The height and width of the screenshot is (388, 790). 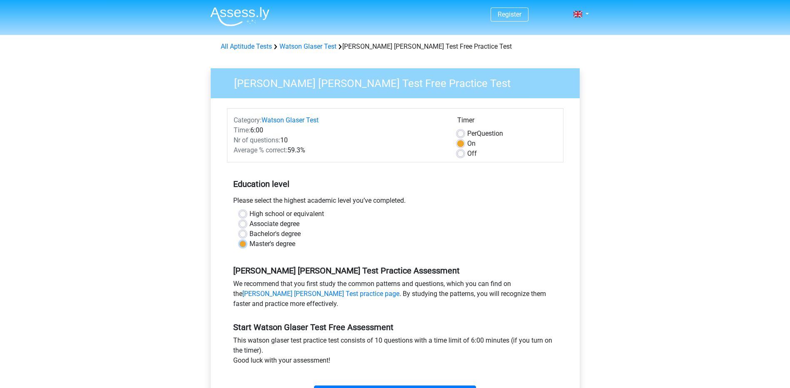 What do you see at coordinates (472, 133) in the screenshot?
I see `span: Per` at bounding box center [472, 133].